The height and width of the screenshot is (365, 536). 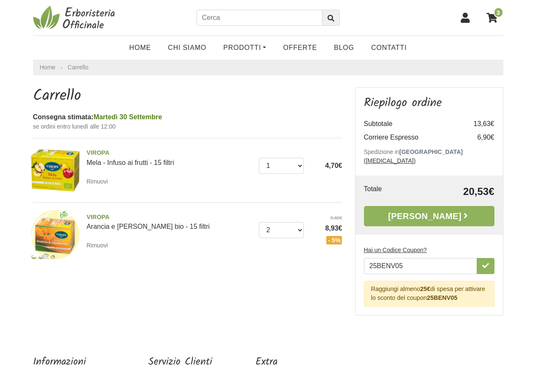 I want to click on img: Arancia e Mandarino bio - 15 filtri, so click(x=55, y=235).